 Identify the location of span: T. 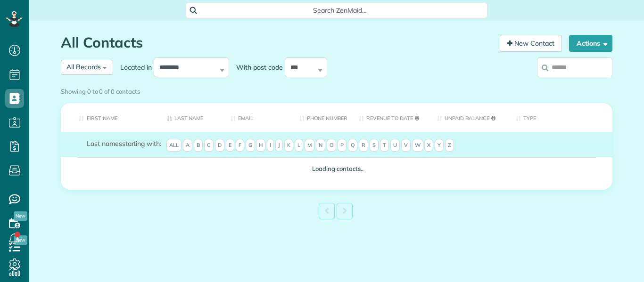
(384, 145).